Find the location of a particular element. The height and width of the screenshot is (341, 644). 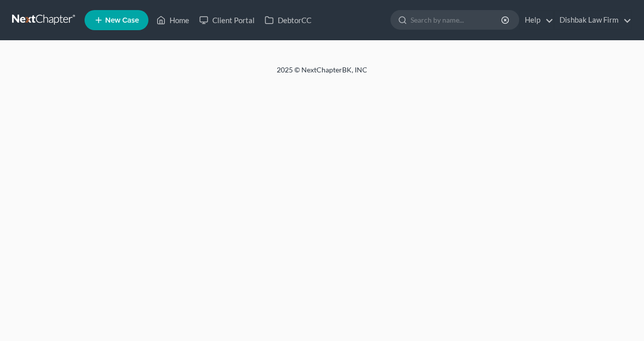

a: Home is located at coordinates (173, 20).